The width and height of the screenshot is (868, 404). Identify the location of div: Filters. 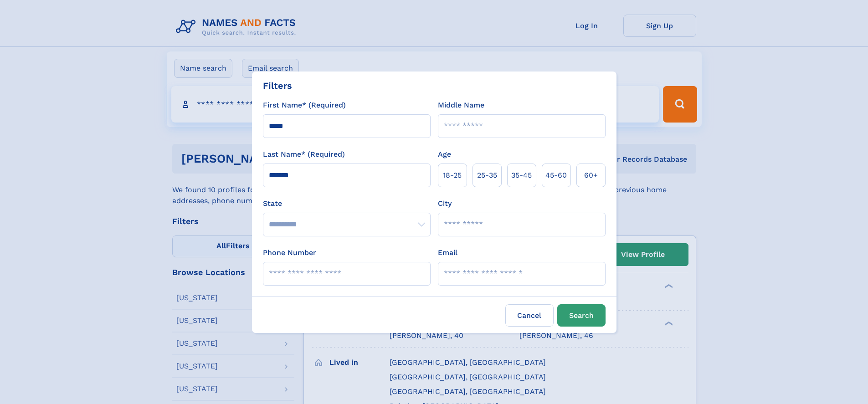
(277, 86).